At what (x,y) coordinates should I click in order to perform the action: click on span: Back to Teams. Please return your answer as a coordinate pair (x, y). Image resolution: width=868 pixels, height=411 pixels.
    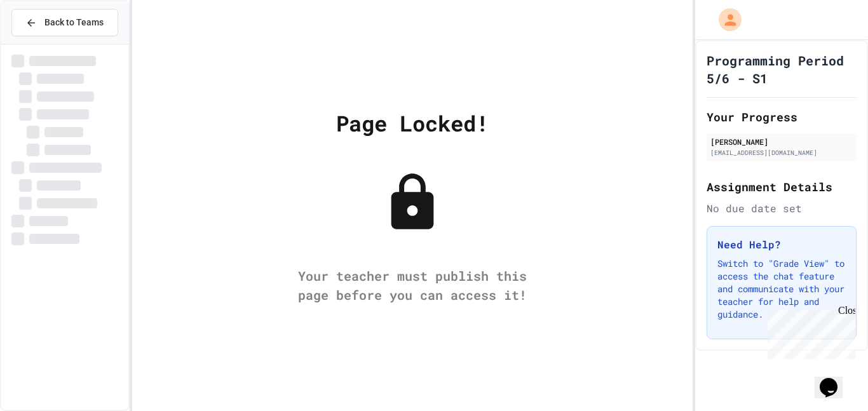
    Looking at the image, I should click on (74, 23).